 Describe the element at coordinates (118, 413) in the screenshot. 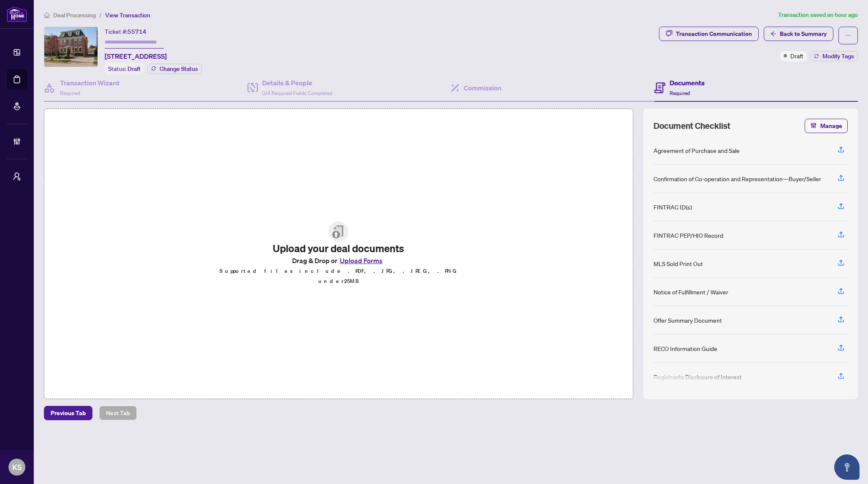

I see `button: Next Tab` at that location.